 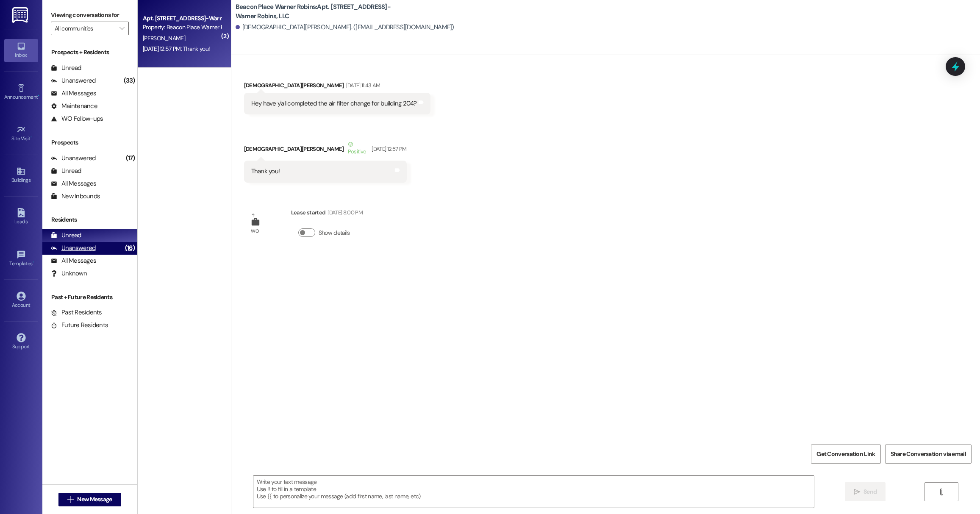 What do you see at coordinates (334, 233) in the screenshot?
I see `label: Show details` at bounding box center [334, 233].